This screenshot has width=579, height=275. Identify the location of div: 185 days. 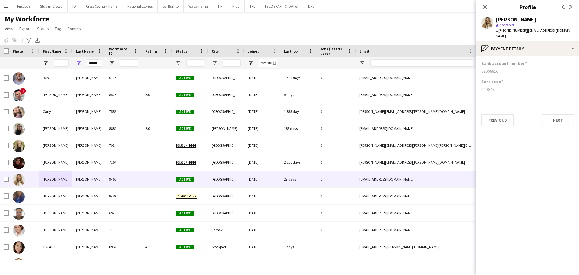
(298, 128).